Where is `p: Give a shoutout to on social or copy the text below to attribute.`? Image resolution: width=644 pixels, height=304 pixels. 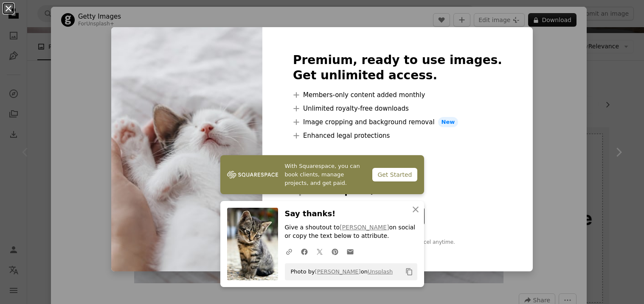 p: Give a shoutout to on social or copy the text below to attribute. is located at coordinates (351, 232).